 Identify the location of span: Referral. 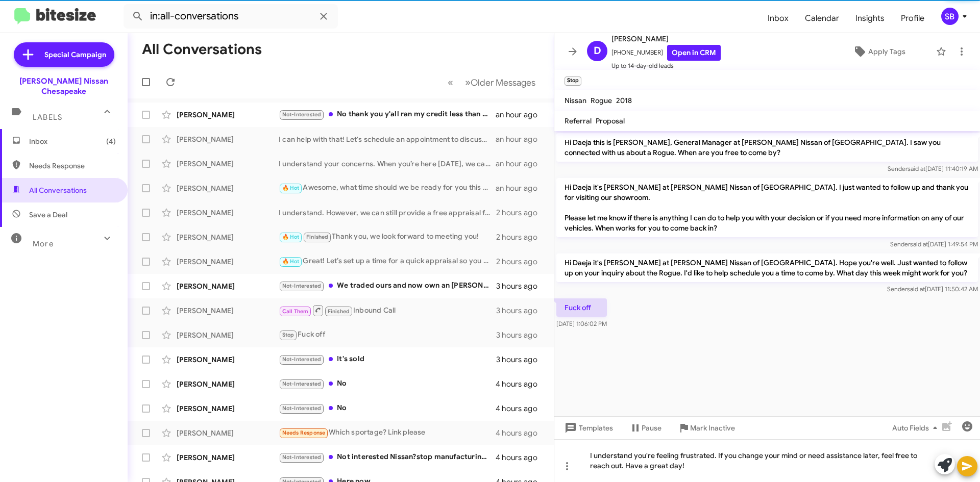
(578, 121).